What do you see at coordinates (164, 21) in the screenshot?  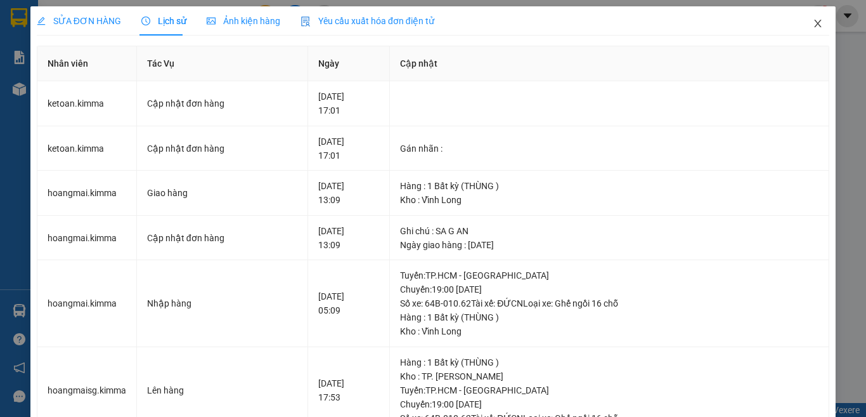 I see `span: Lịch sử` at bounding box center [164, 21].